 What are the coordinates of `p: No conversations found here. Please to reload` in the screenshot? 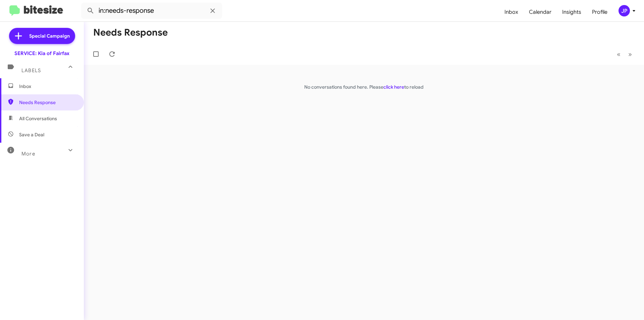 It's located at (364, 87).